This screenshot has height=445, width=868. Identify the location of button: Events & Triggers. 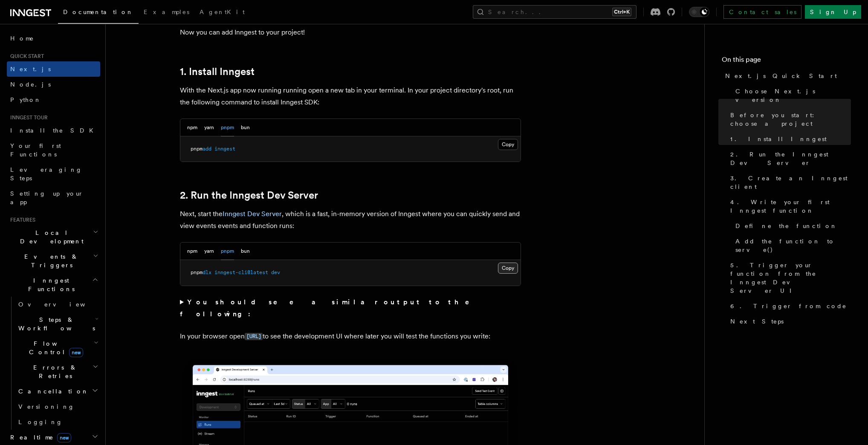
(53, 261).